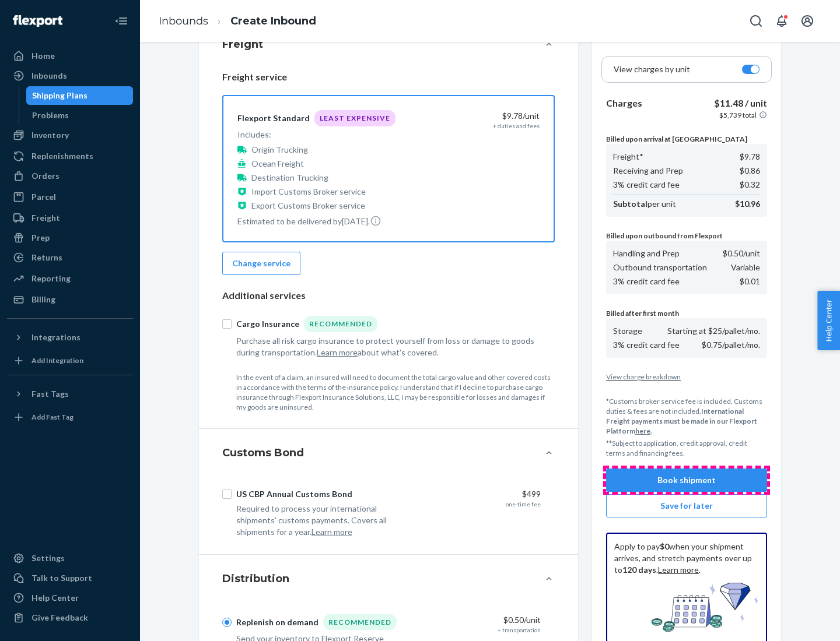 This screenshot has height=641, width=840. What do you see at coordinates (644, 204) in the screenshot?
I see `p: per unit` at bounding box center [644, 204].